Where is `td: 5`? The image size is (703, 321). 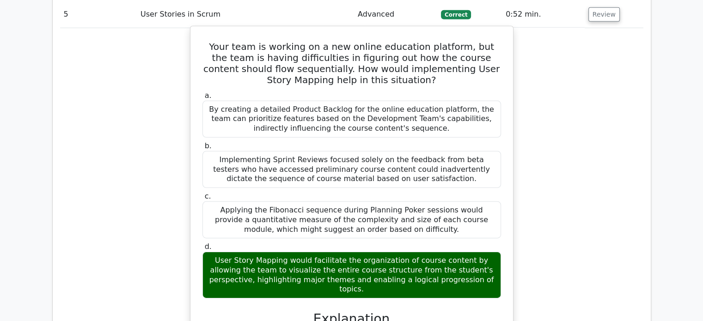 td: 5 is located at coordinates (98, 14).